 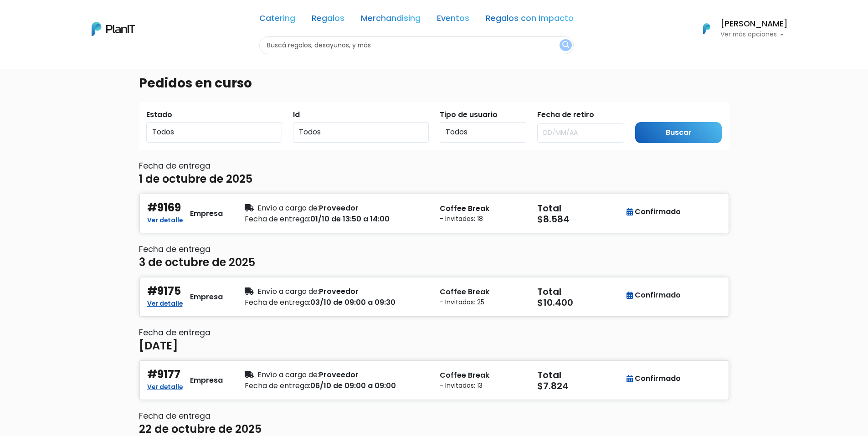 What do you see at coordinates (197, 263) in the screenshot?
I see `h4: 3 de octubre de 2025` at bounding box center [197, 263].